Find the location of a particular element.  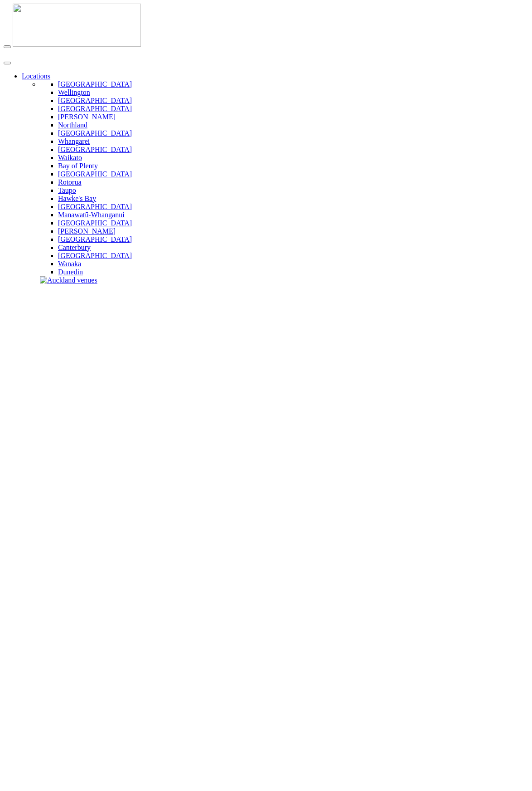

img: Auckland venues is located at coordinates (68, 281).